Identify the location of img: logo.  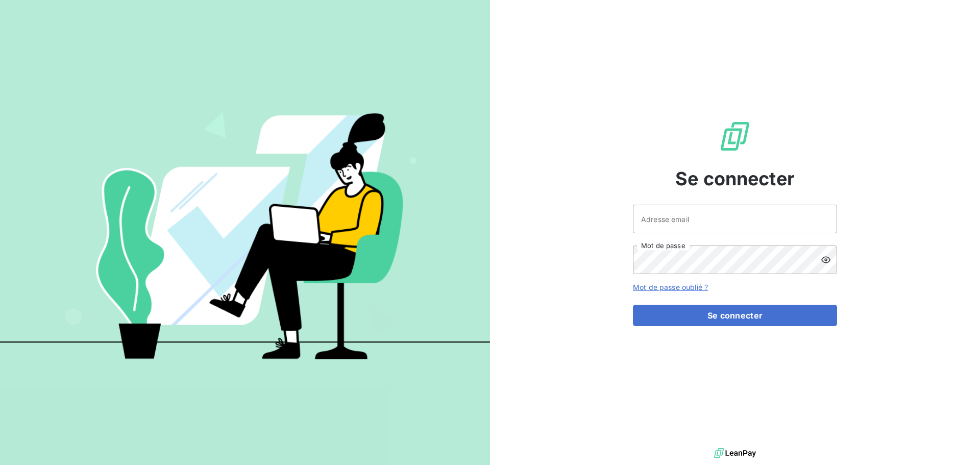
(735, 453).